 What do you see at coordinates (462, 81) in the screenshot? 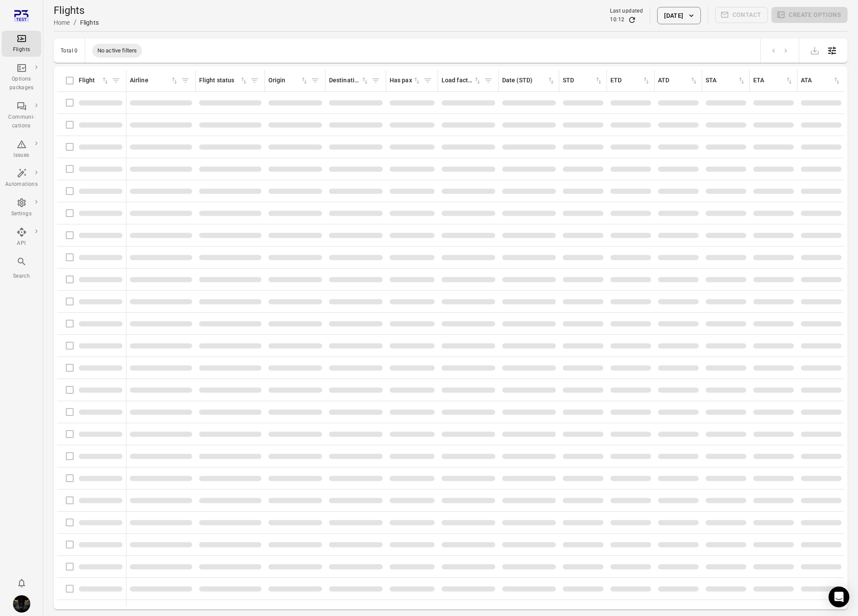
I see `div: Sort by load factor in ascending order` at bounding box center [462, 81].